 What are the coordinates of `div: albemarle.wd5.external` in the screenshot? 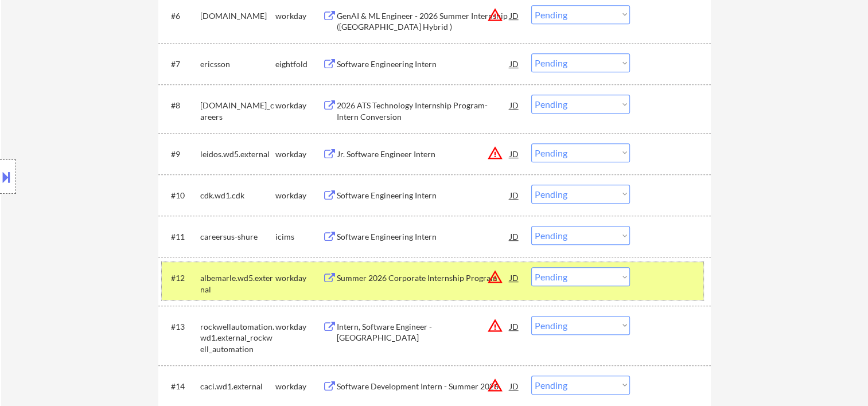 It's located at (237, 283).